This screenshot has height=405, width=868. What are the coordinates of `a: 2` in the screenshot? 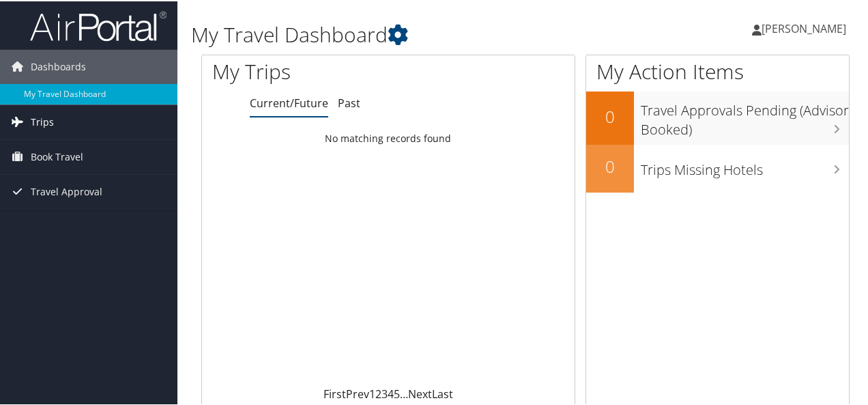 It's located at (378, 393).